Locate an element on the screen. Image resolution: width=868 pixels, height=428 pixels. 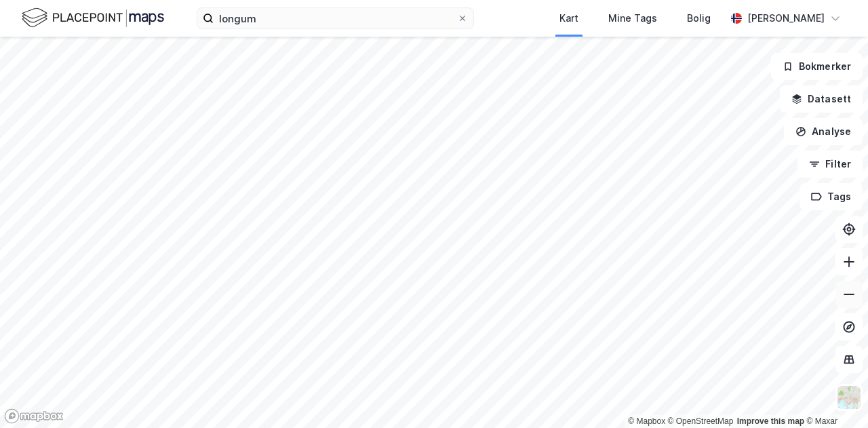
button: Bokmerker is located at coordinates (816, 66).